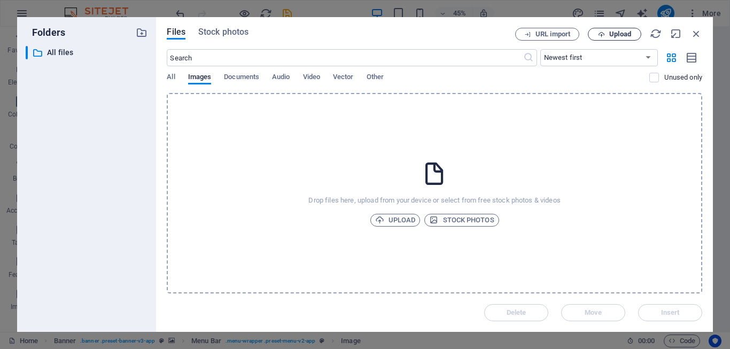 Image resolution: width=730 pixels, height=349 pixels. What do you see at coordinates (312, 78) in the screenshot?
I see `span: Video` at bounding box center [312, 78].